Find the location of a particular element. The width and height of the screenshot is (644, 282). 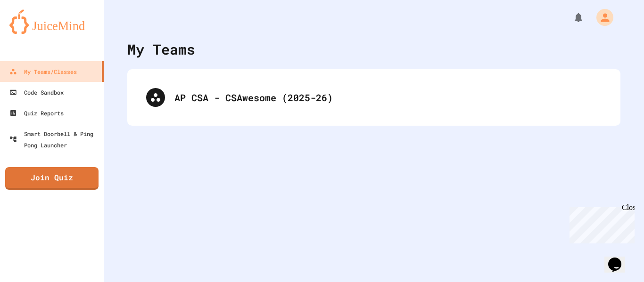

div: My Teams/Classes is located at coordinates (43, 72).